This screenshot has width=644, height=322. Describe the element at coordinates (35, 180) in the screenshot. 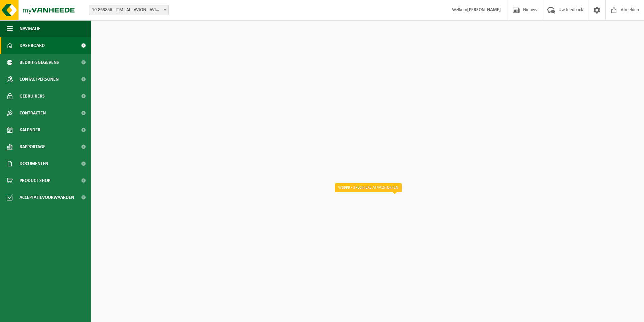

I see `span: Product Shop` at that location.